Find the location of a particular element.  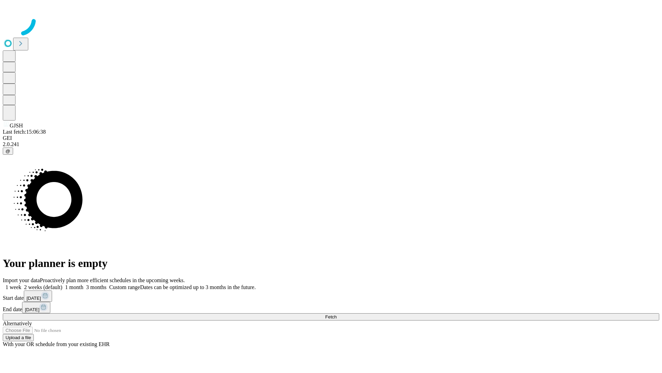

span: Fetch is located at coordinates (331, 316).